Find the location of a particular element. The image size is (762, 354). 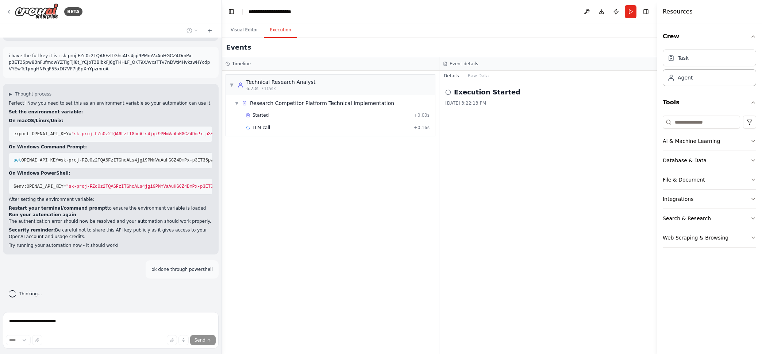

button: Search & Research is located at coordinates (709, 219).